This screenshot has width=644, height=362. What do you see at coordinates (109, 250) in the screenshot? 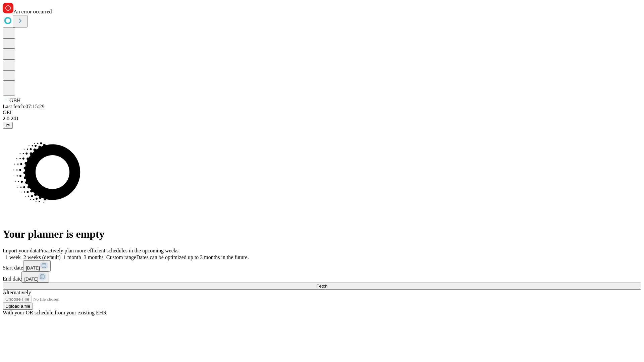
I see `span: Proactively plan more efficient schedules in the upcoming weeks.` at bounding box center [109, 250].